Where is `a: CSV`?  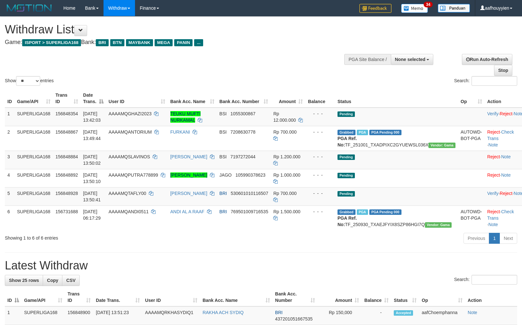
a: CSV is located at coordinates (71, 281).